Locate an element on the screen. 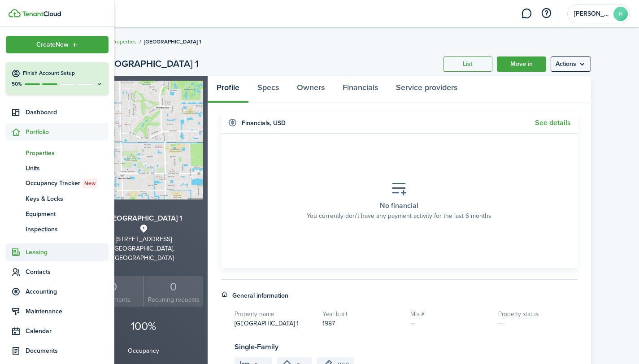  h5: Property name is located at coordinates (274, 314).